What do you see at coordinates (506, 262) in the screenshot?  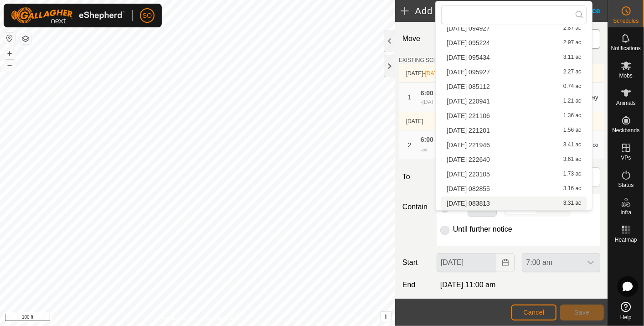 I see `button: Choose Date` at bounding box center [506, 262].